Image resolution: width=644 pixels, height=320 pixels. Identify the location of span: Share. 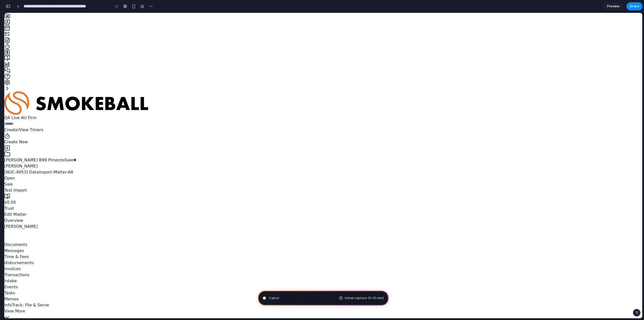
(634, 6).